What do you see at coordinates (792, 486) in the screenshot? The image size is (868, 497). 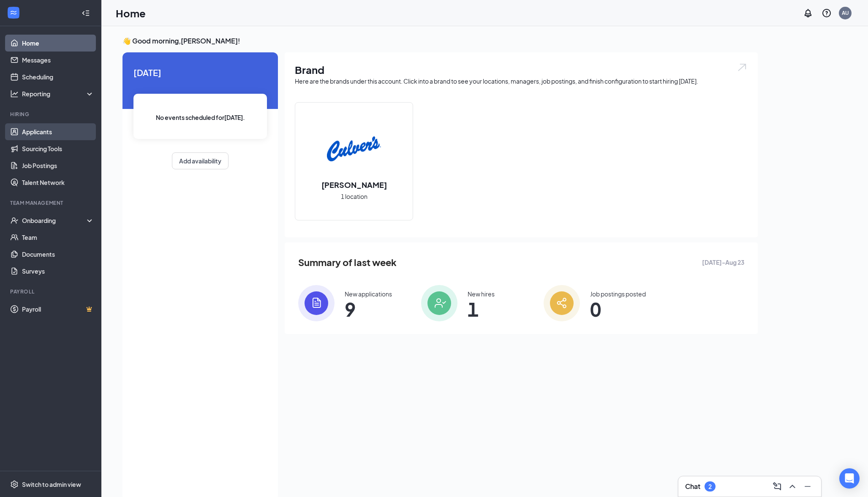 I see `svg: ChevronUp` at bounding box center [792, 486].